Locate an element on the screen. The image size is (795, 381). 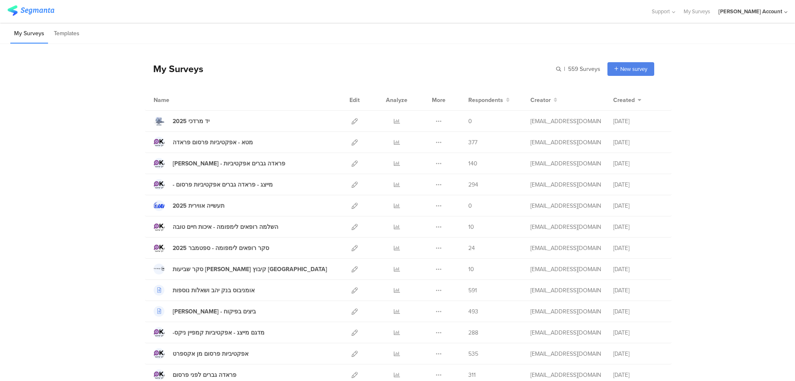
li: My Surveys is located at coordinates (29, 34).